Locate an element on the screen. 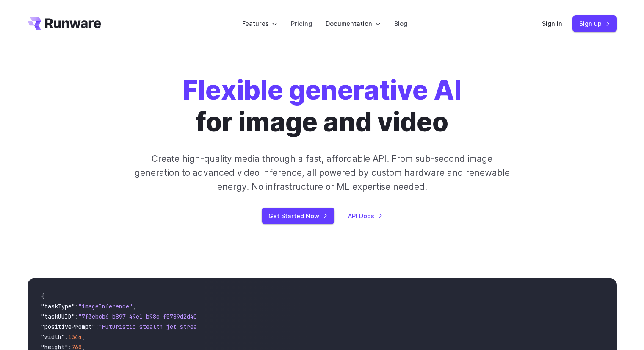  span: "taskType" is located at coordinates (58, 306).